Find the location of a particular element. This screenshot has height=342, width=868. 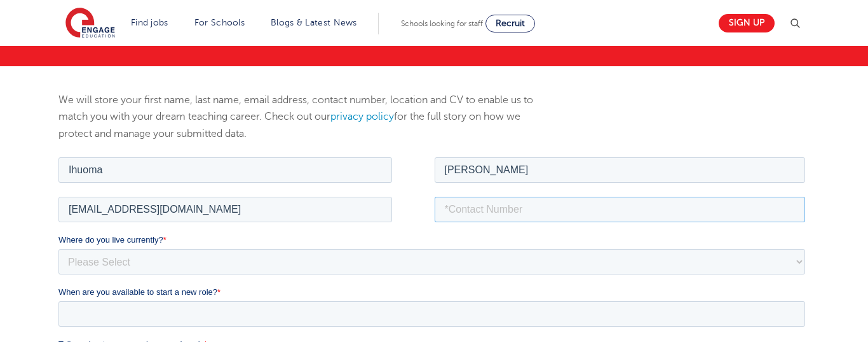

input: *Last name is located at coordinates (562, 15).